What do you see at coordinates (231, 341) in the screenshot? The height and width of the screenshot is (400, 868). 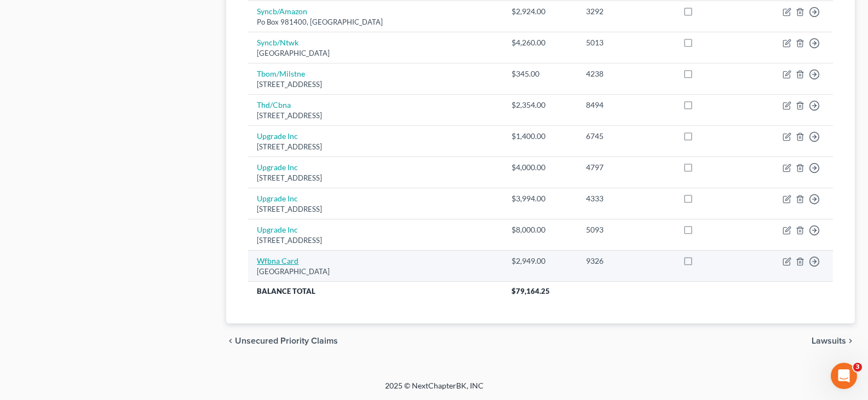 I see `i: chevron_left` at bounding box center [231, 341].